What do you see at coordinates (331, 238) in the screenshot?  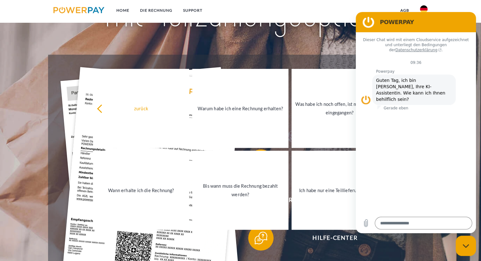 I see `button: Hilfe-Center` at bounding box center [331, 238].